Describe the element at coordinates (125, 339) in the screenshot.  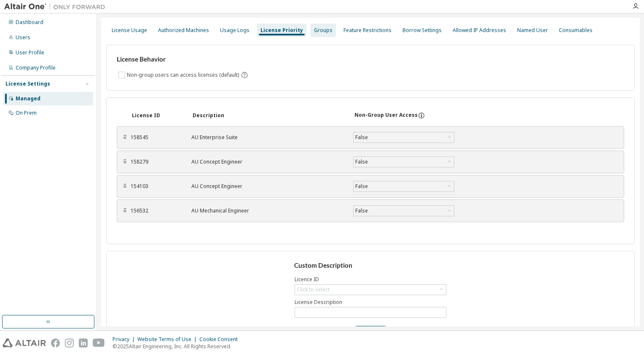
I see `div: Privacy` at that location.